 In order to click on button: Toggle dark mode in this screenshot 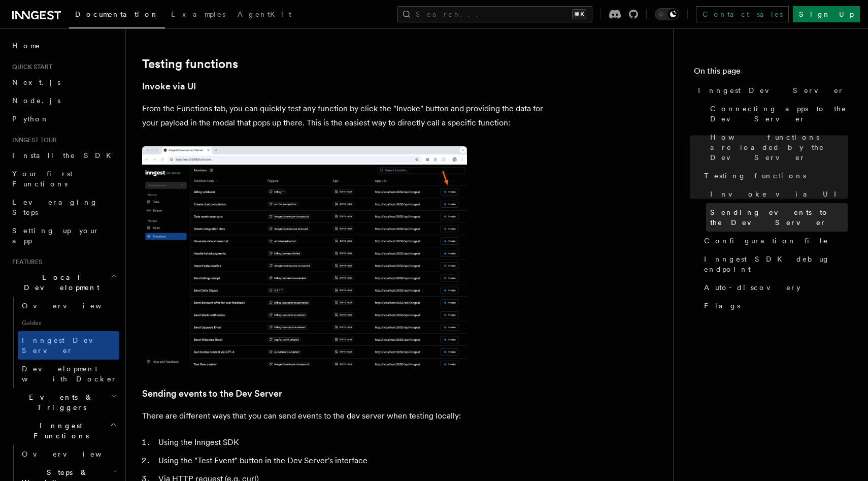, I will do `click(667, 14)`.